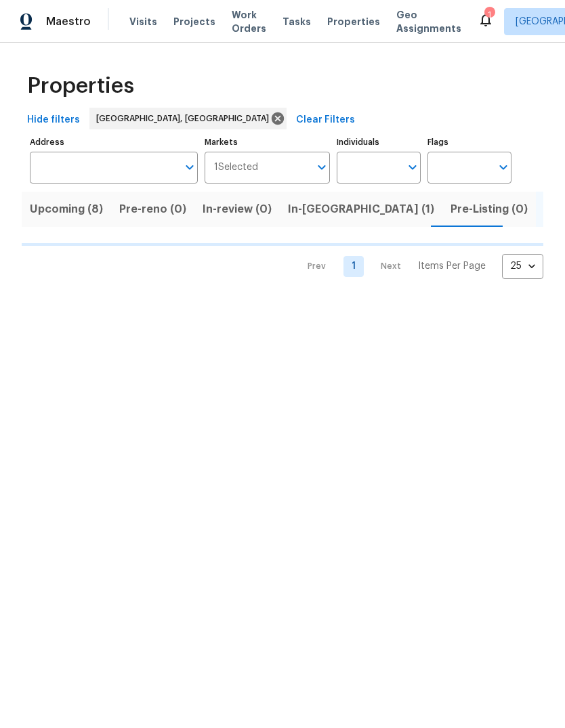 This screenshot has height=728, width=565. I want to click on span: In-review (0), so click(237, 209).